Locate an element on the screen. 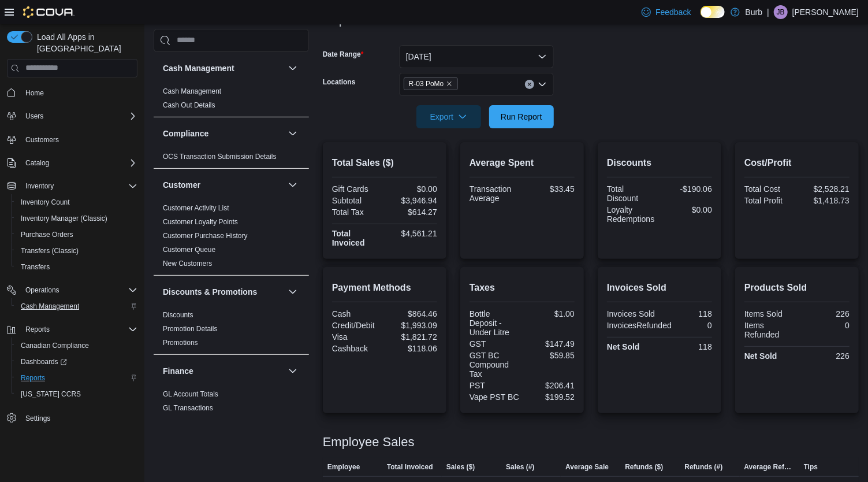 The image size is (868, 482). button: Open list of options is located at coordinates (542, 85).